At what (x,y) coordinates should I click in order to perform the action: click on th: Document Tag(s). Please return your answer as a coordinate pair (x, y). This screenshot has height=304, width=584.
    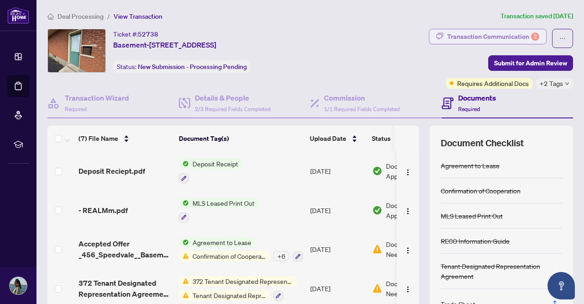
    Looking at the image, I should click on (241, 138).